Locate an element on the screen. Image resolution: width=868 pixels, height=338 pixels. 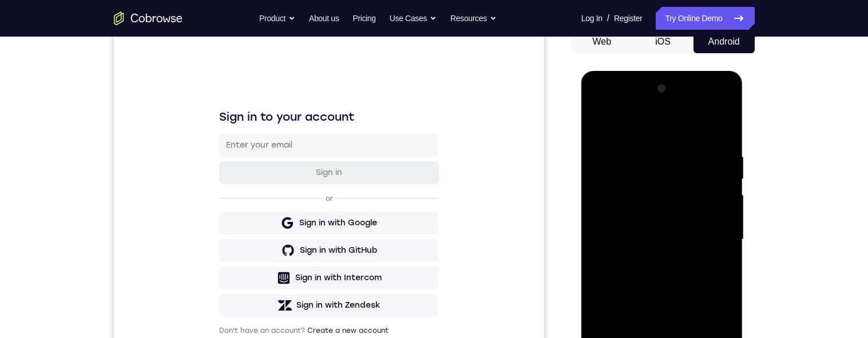
a: Create a new account is located at coordinates (234, 301).